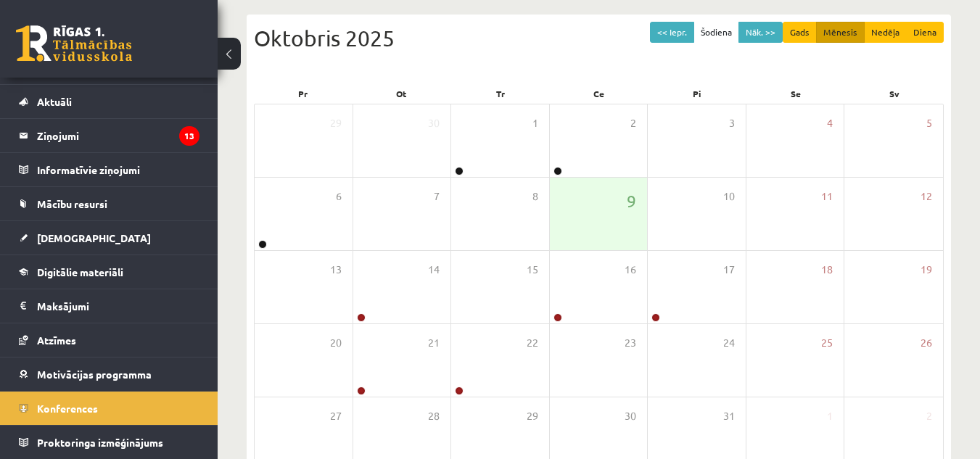 Image resolution: width=980 pixels, height=459 pixels. I want to click on span: 3, so click(732, 123).